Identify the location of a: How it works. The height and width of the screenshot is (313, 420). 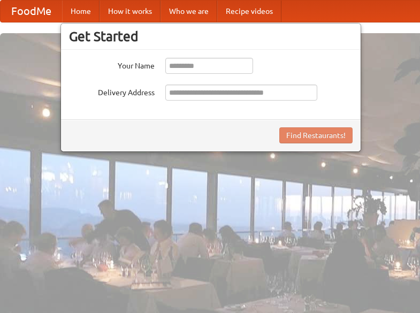
(130, 11).